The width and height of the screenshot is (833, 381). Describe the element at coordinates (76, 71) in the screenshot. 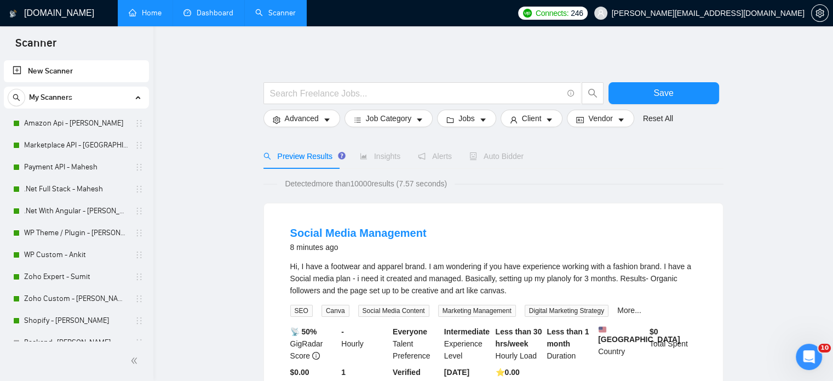

I see `li: New Scanner` at that location.